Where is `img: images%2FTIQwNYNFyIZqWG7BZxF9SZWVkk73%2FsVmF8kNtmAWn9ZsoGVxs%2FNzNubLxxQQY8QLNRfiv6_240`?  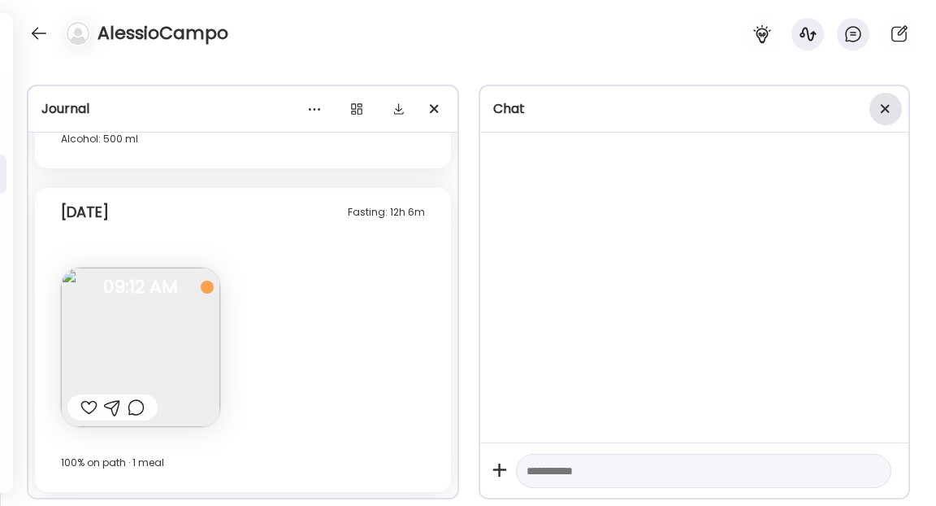 img: images%2FTIQwNYNFyIZqWG7BZxF9SZWVkk73%2FsVmF8kNtmAWn9ZsoGVxs%2FNzNubLxxQQY8QLNRfiv6_240 is located at coordinates (141, 347).